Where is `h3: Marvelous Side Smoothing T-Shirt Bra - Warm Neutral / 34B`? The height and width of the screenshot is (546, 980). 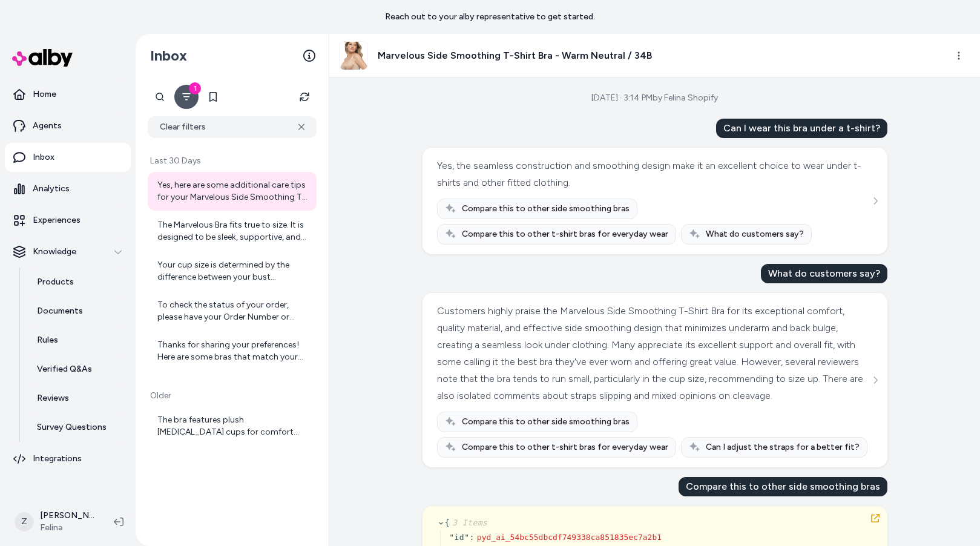 h3: Marvelous Side Smoothing T-Shirt Bra - Warm Neutral / 34B is located at coordinates (514, 56).